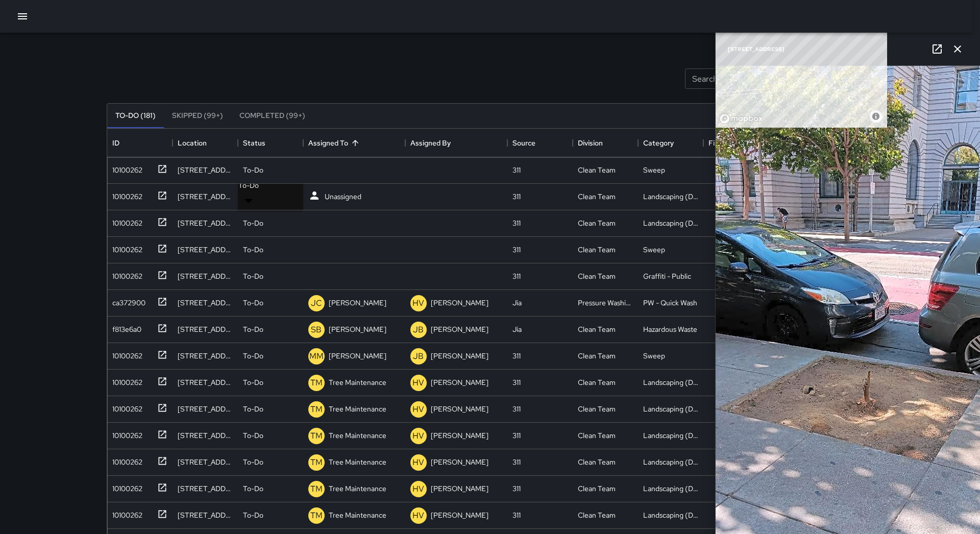 The height and width of the screenshot is (534, 980). Describe the element at coordinates (605, 303) in the screenshot. I see `div: Pressure Washing` at that location.